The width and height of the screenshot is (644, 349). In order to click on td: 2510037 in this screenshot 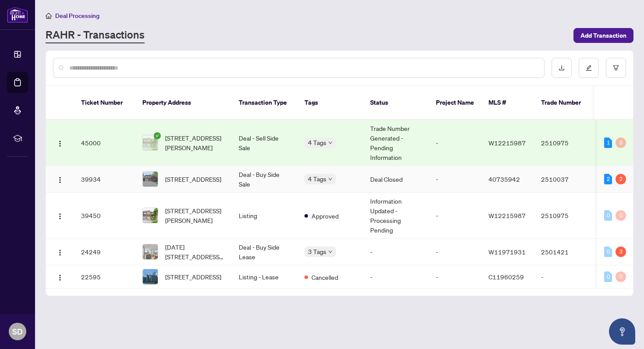, I will do `click(565, 179)`.